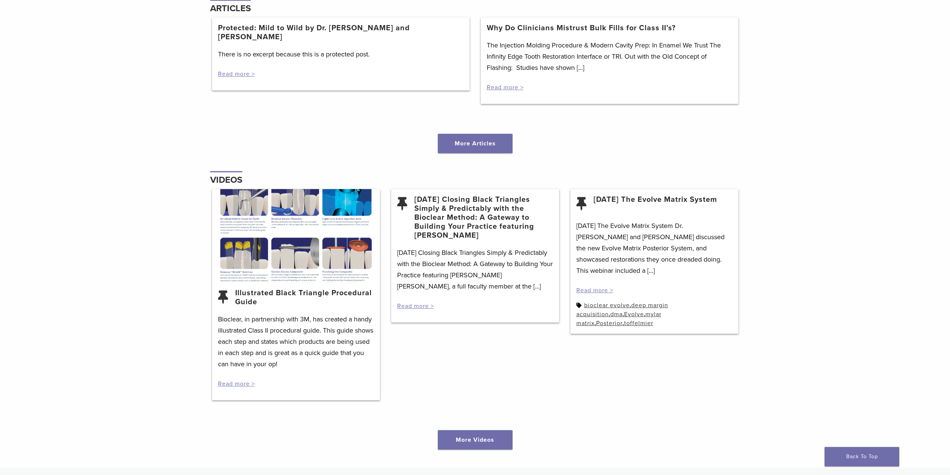 This screenshot has height=475, width=950. What do you see at coordinates (610, 56) in the screenshot?
I see `p: The Injection Molding Procedure & Modern Cavity Prep: In Enamel We Trust The Infinity Edge Tooth ...` at bounding box center [610, 56].